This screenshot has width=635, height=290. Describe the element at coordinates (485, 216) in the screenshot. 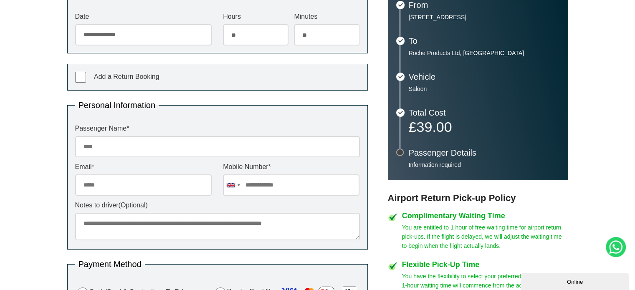

I see `h4: Complimentary Waiting Time` at that location.